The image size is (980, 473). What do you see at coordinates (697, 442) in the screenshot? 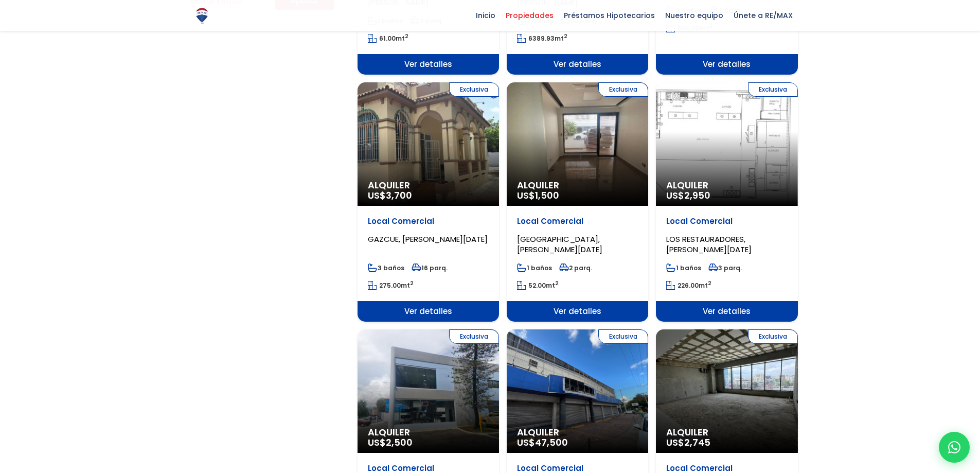
I see `span: 2,745` at bounding box center [697, 442].